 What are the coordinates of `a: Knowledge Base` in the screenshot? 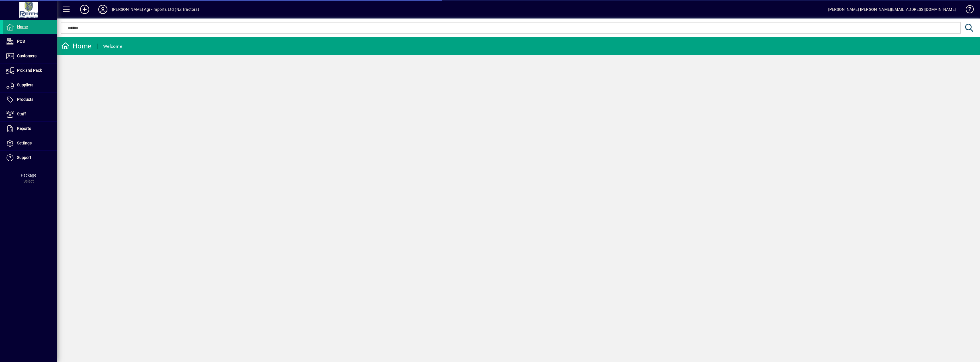 It's located at (967, 10).